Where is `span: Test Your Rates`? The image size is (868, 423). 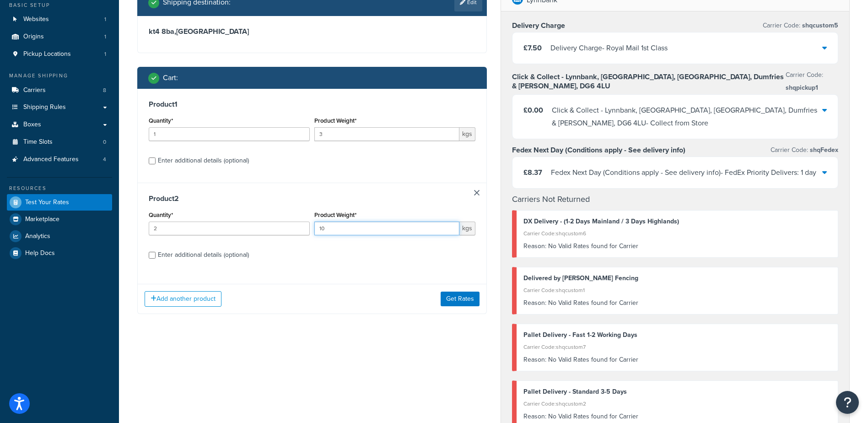
span: Test Your Rates is located at coordinates (47, 202).